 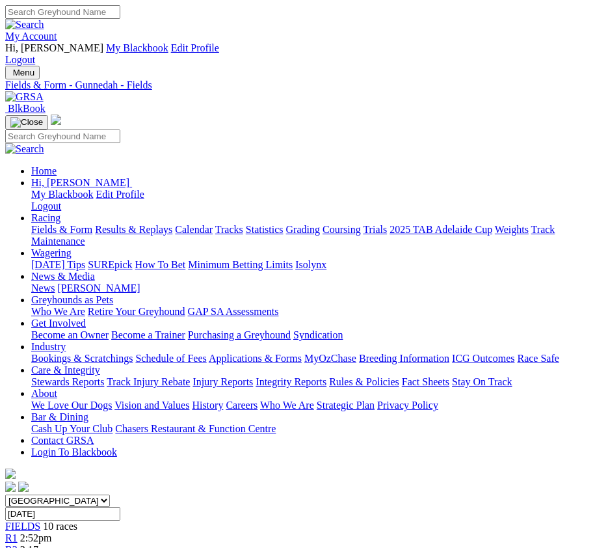 What do you see at coordinates (161, 264) in the screenshot?
I see `a: How To Bet` at bounding box center [161, 264].